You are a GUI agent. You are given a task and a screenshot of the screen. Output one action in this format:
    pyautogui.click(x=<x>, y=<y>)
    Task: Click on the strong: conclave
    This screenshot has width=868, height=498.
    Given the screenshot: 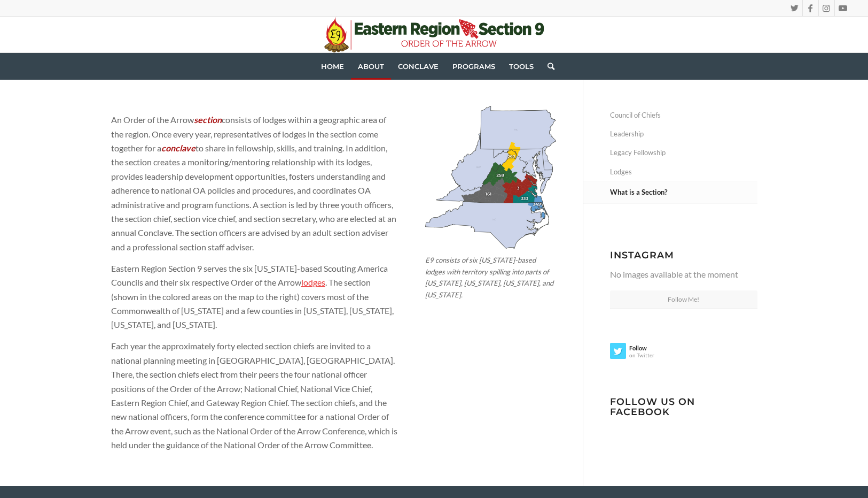 What is the action you would take?
    pyautogui.click(x=178, y=148)
    